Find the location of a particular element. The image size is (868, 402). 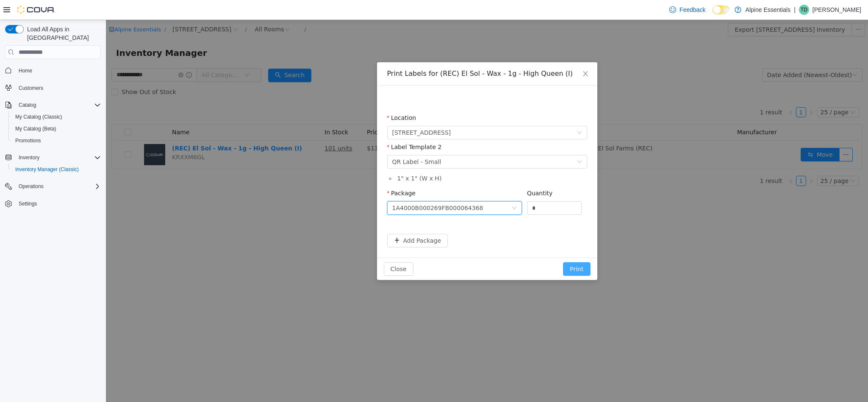

button: Print is located at coordinates (471, 249).